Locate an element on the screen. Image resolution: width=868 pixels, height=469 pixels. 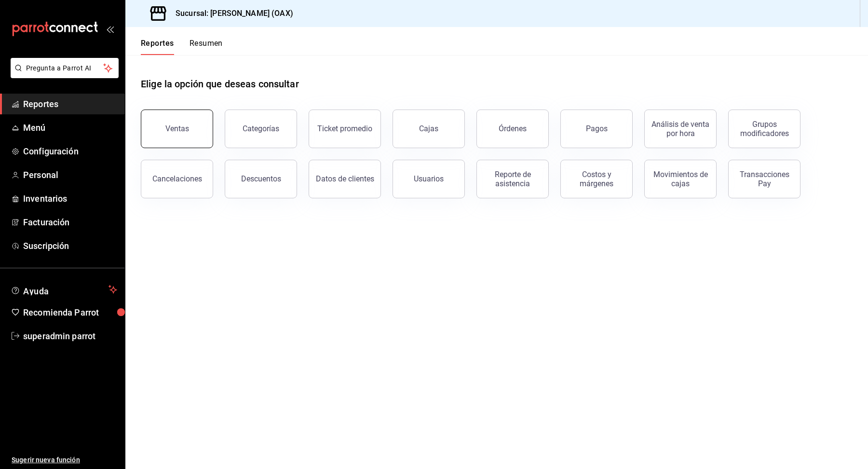
div: Movimientos de cajas is located at coordinates (680, 179).